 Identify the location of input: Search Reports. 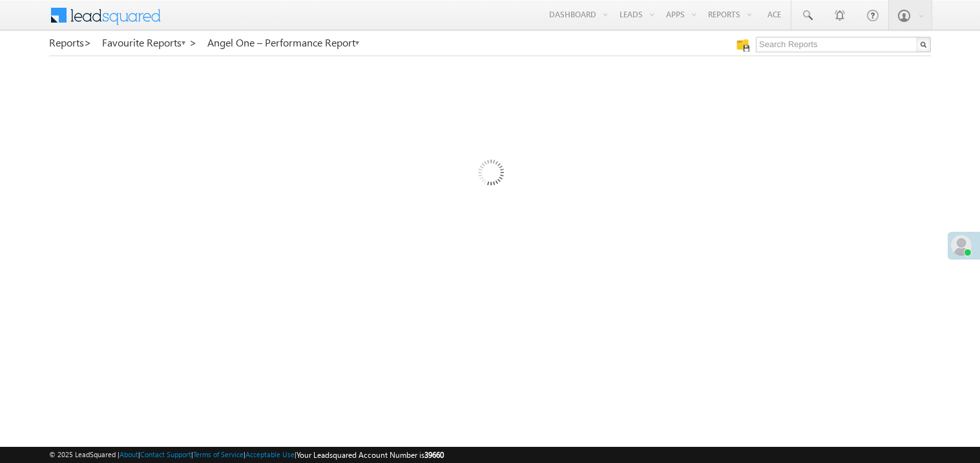
(843, 45).